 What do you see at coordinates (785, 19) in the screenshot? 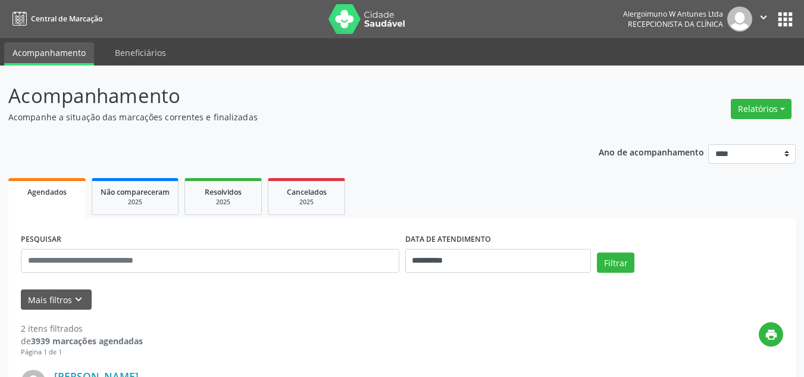
I see `button: apps` at bounding box center [785, 19].